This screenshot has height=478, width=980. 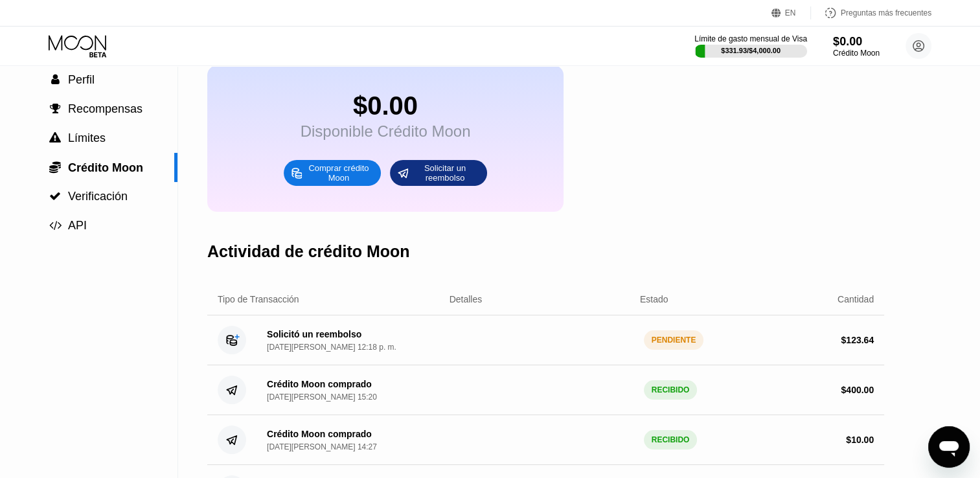 What do you see at coordinates (856, 53) in the screenshot?
I see `div: Crédito Moon` at bounding box center [856, 53].